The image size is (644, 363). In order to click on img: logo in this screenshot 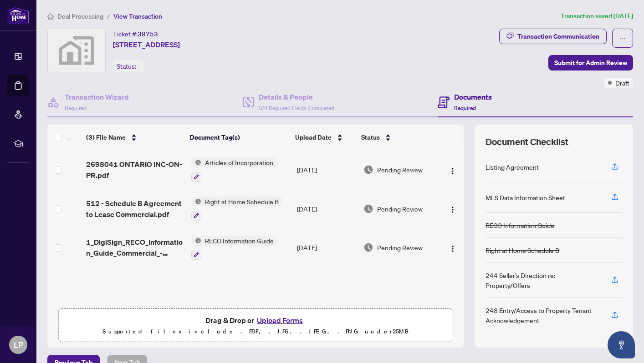, I will do `click(18, 15)`.